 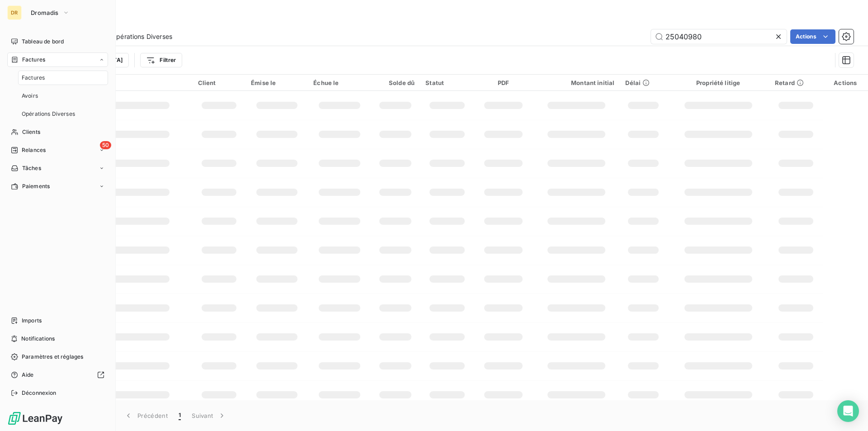 What do you see at coordinates (339, 83) in the screenshot?
I see `div: Échue le` at bounding box center [339, 83].